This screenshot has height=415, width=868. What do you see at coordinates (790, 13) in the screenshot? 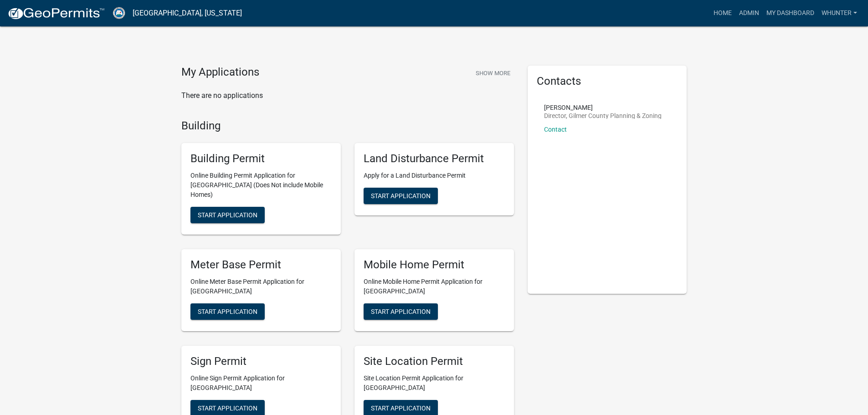
I see `a: My Dashboard` at bounding box center [790, 13].